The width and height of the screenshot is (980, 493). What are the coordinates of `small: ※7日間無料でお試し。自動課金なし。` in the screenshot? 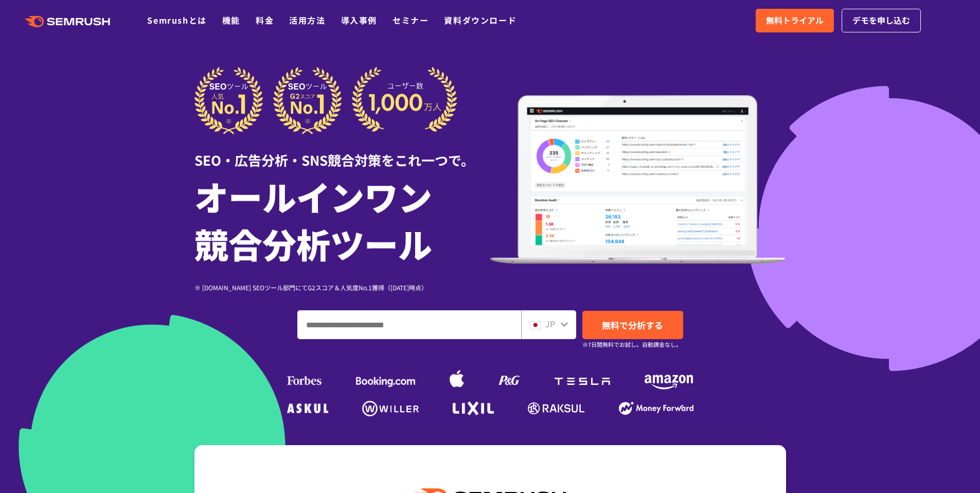 It's located at (632, 344).